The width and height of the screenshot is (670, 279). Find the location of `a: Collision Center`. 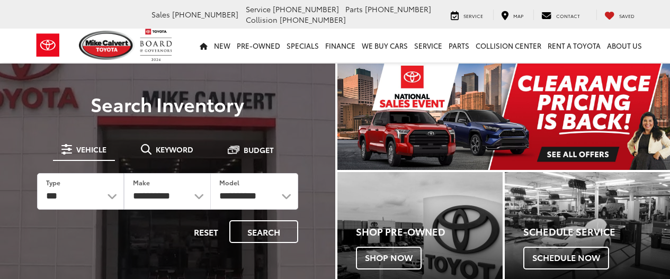

a: Collision Center is located at coordinates (508, 46).